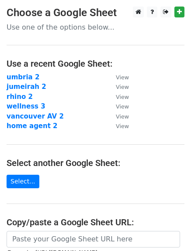 This screenshot has height=251, width=191. What do you see at coordinates (26, 87) in the screenshot?
I see `a: jumeirah 2` at bounding box center [26, 87].